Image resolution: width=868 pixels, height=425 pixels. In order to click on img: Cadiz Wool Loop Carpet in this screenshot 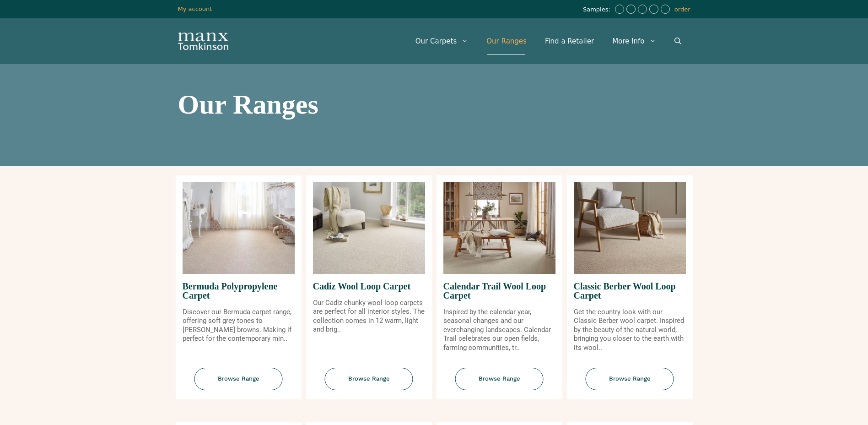, I will do `click(369, 228)`.